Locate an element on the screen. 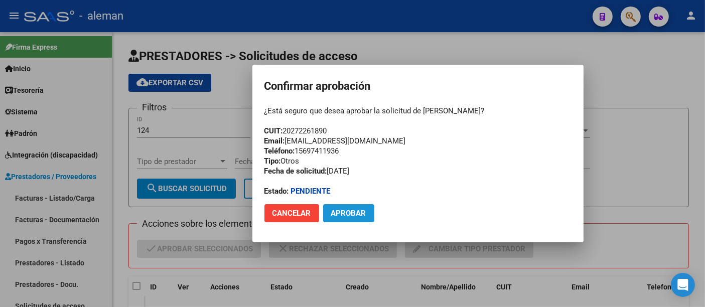 This screenshot has width=705, height=307. button: Cancelar is located at coordinates (291, 213).